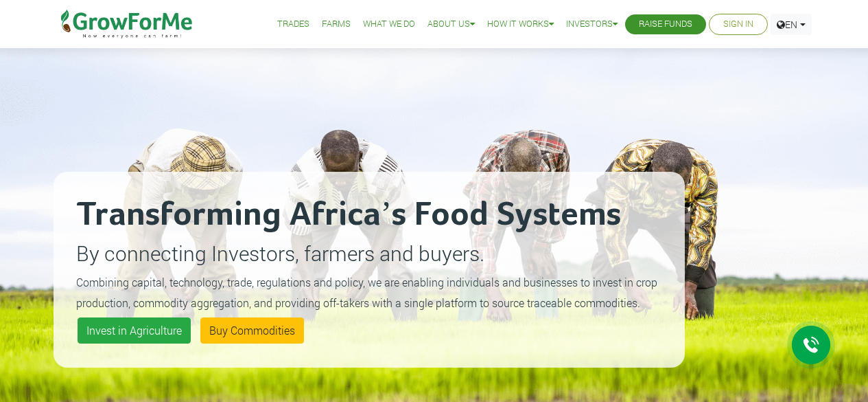 Image resolution: width=868 pixels, height=402 pixels. What do you see at coordinates (369, 215) in the screenshot?
I see `h2: Transforming Africa’s Food Systems` at bounding box center [369, 215].